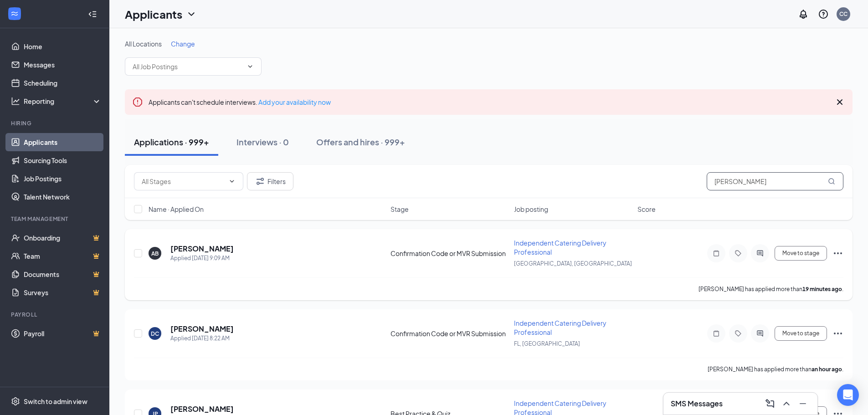 The image size is (868, 415). What do you see at coordinates (138, 102) in the screenshot?
I see `svg: Error` at bounding box center [138, 102].